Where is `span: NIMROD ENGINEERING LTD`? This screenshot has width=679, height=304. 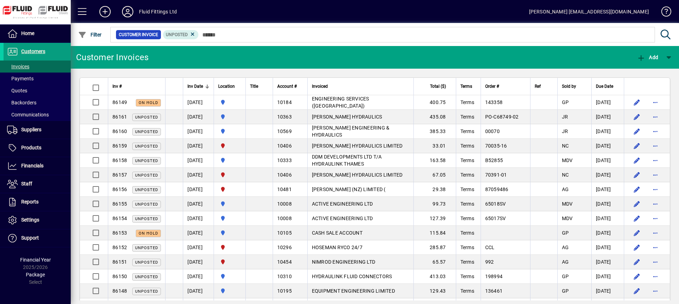
span: NIMROD ENGINEERING LTD is located at coordinates (344, 262).